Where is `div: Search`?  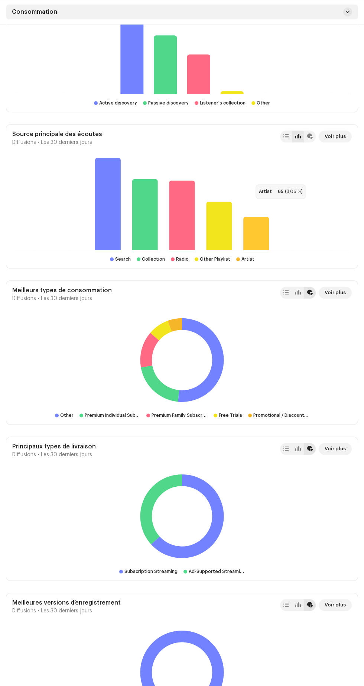
div: Search is located at coordinates (123, 259).